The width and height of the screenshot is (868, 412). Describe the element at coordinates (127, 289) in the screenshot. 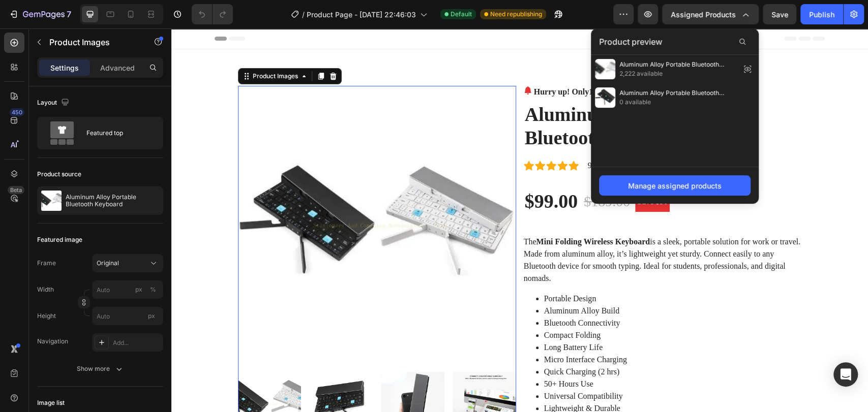

I see `input: px%` at that location.